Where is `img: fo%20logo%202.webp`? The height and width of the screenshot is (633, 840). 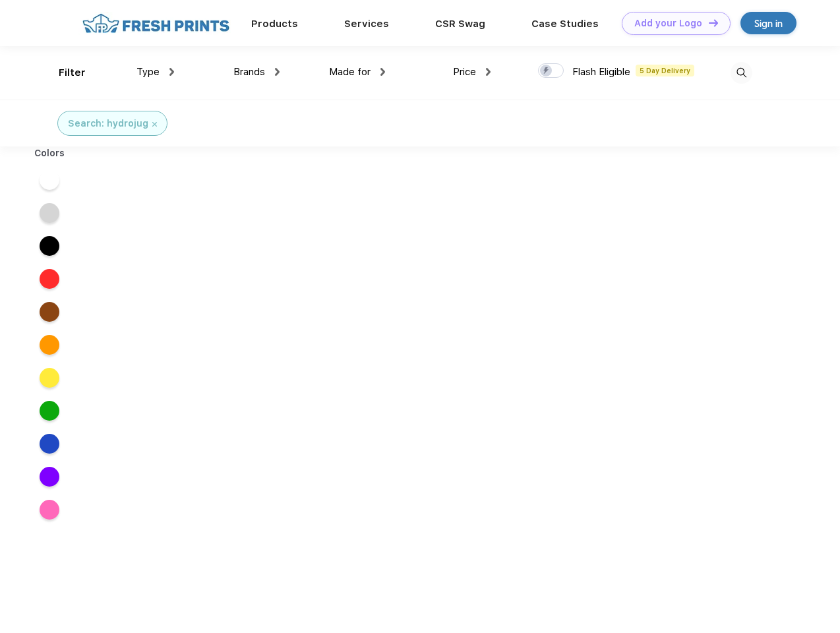 img: fo%20logo%202.webp is located at coordinates (155, 23).